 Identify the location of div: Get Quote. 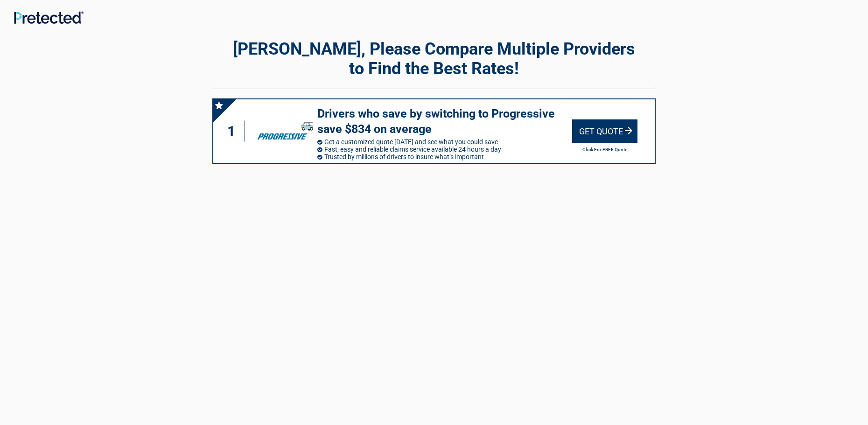
(605, 131).